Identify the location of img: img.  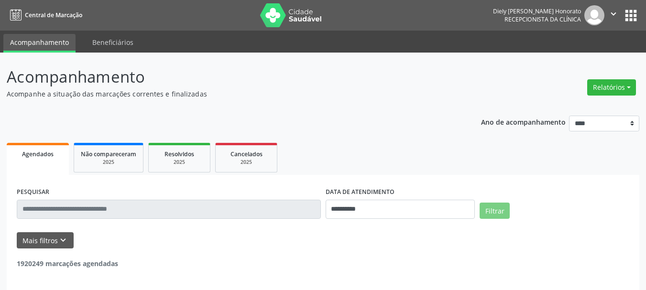
(594, 15).